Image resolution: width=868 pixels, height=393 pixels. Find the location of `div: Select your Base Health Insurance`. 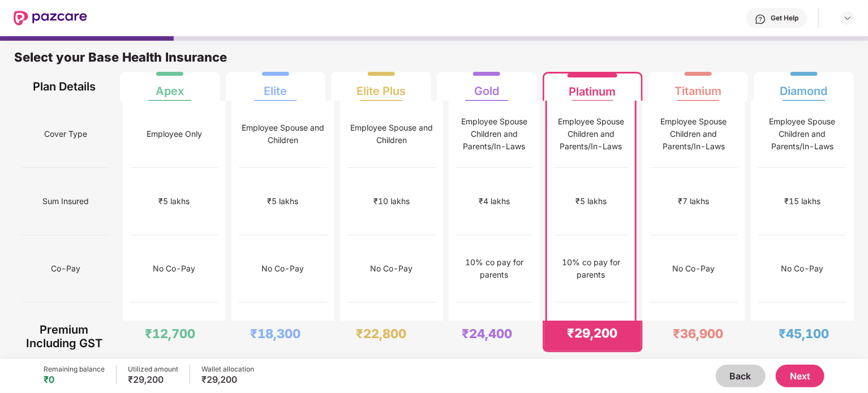

div: Select your Base Health Insurance is located at coordinates (434, 61).